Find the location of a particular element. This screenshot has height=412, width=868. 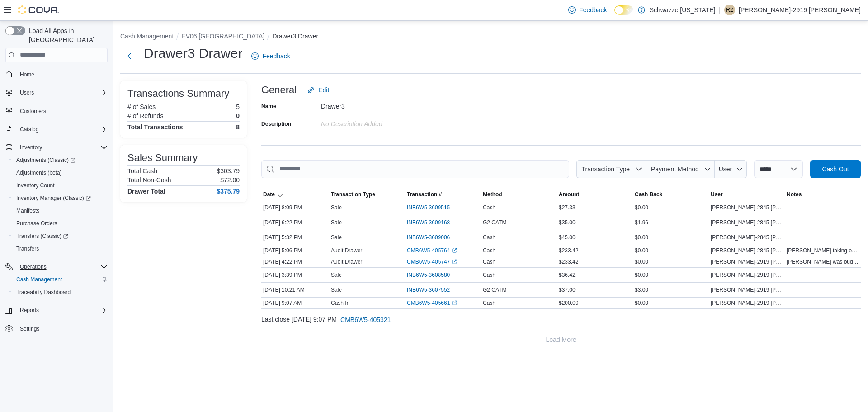

p: Audit Drawer is located at coordinates (347, 250).